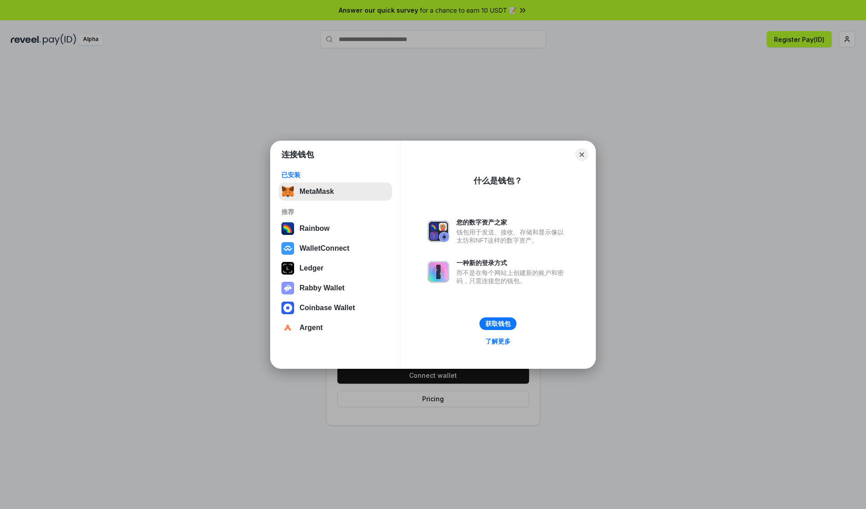 The image size is (866, 509). What do you see at coordinates (324, 248) in the screenshot?
I see `div: WalletConnect` at bounding box center [324, 248].